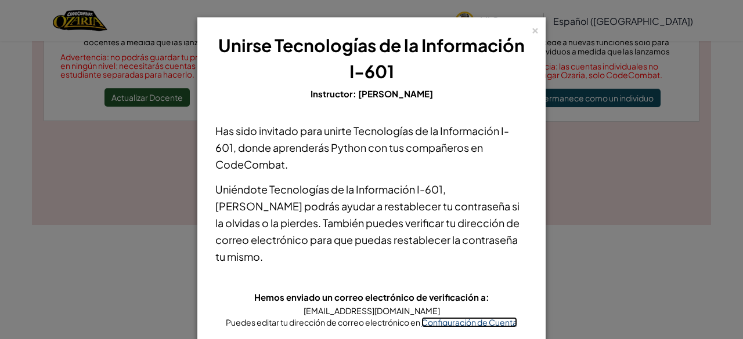 This screenshot has height=339, width=743. What do you see at coordinates (469, 323) in the screenshot?
I see `span: Configuración de Cuenta` at bounding box center [469, 323].